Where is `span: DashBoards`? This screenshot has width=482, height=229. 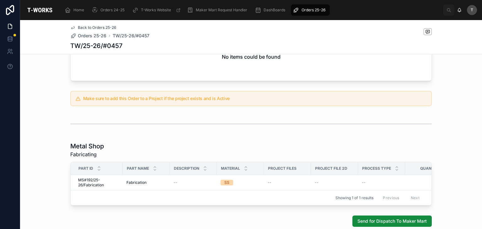
span: DashBoards is located at coordinates (274, 10).